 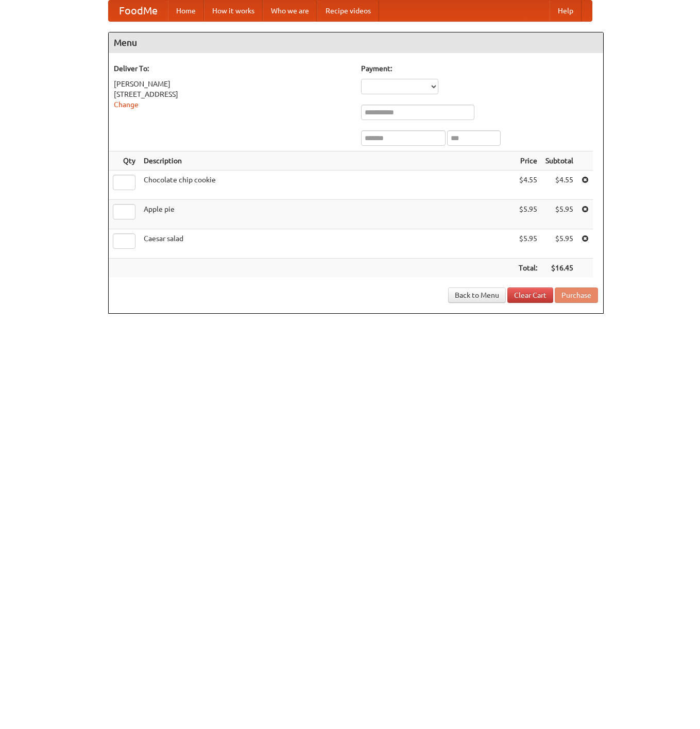 What do you see at coordinates (559, 161) in the screenshot?
I see `th: Subtotal` at bounding box center [559, 161].